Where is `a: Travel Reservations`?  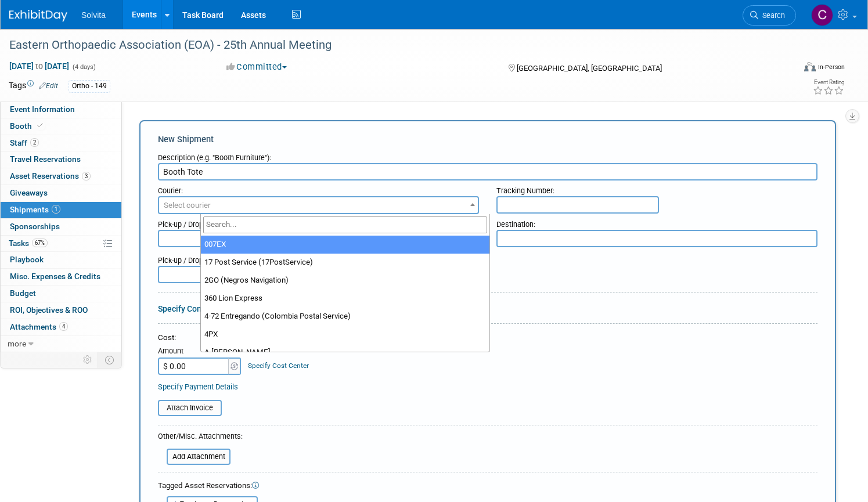 a: Travel Reservations is located at coordinates (61, 160).